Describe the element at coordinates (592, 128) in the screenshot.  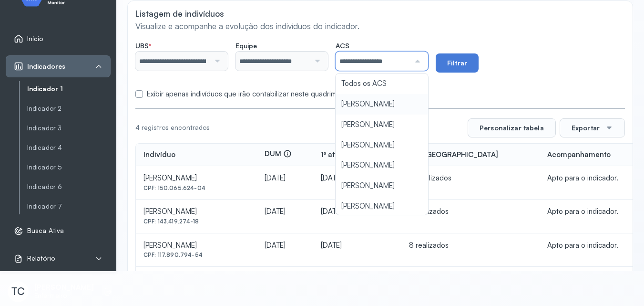
I see `button: Exportar` at that location.